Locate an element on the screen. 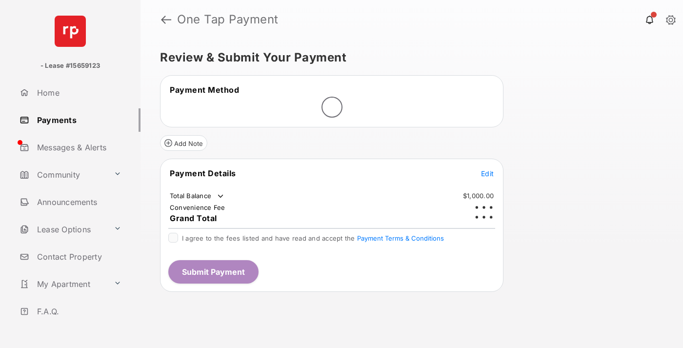 The width and height of the screenshot is (683, 348). span: Grand Total is located at coordinates (193, 218).